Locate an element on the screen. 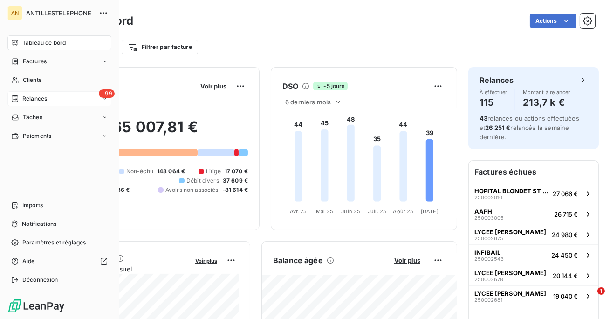 The image size is (610, 319). span: Chiffre d'affaires mensuel is located at coordinates (121, 269).